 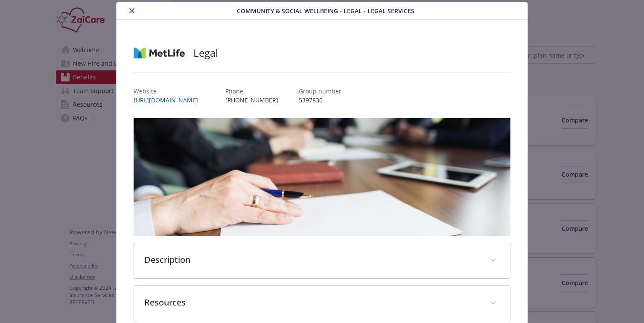 What do you see at coordinates (322, 177) in the screenshot?
I see `img: banner` at bounding box center [322, 177].